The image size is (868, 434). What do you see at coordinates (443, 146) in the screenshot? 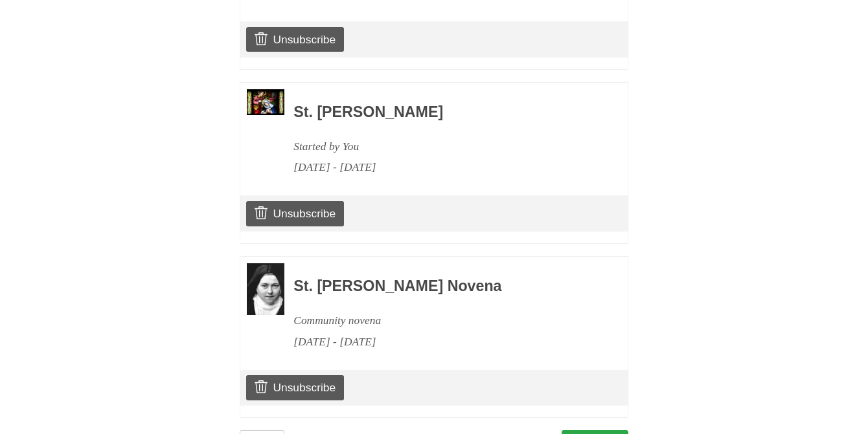
I see `div: Started by You` at bounding box center [443, 146].